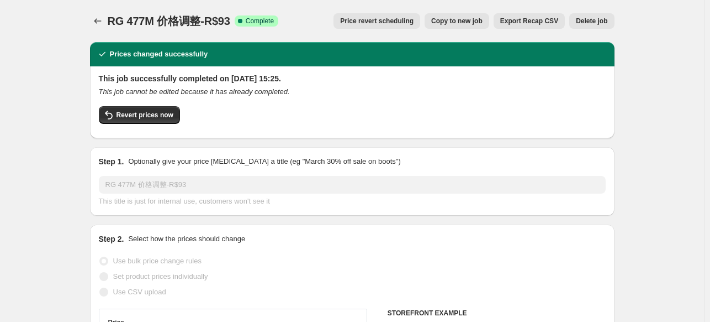  I want to click on button: Export Recap CSV, so click(529, 21).